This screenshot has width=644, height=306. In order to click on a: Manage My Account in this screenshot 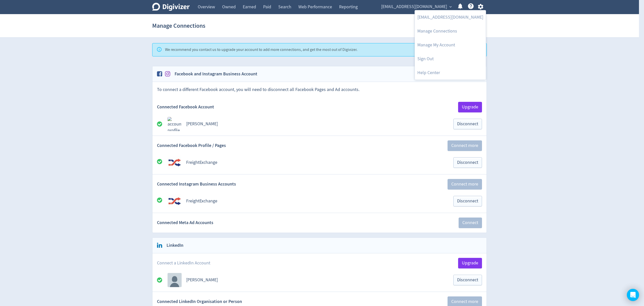, I will do `click(450, 45)`.